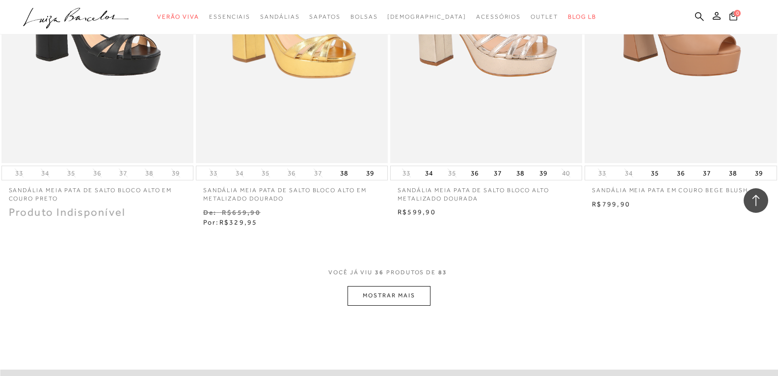 This screenshot has width=778, height=376. What do you see at coordinates (67, 212) in the screenshot?
I see `span: Produto Indisponível` at bounding box center [67, 212].